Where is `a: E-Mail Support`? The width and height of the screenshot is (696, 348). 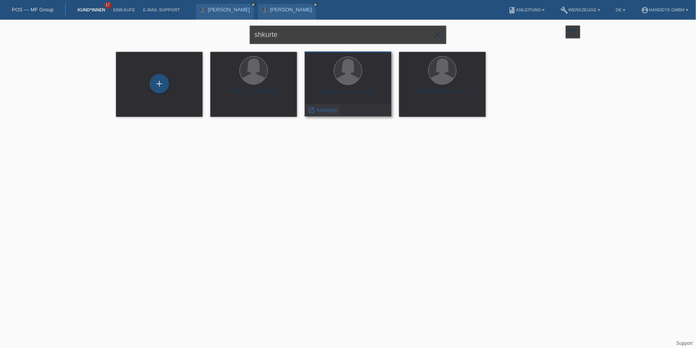 a: E-Mail Support is located at coordinates (162, 10).